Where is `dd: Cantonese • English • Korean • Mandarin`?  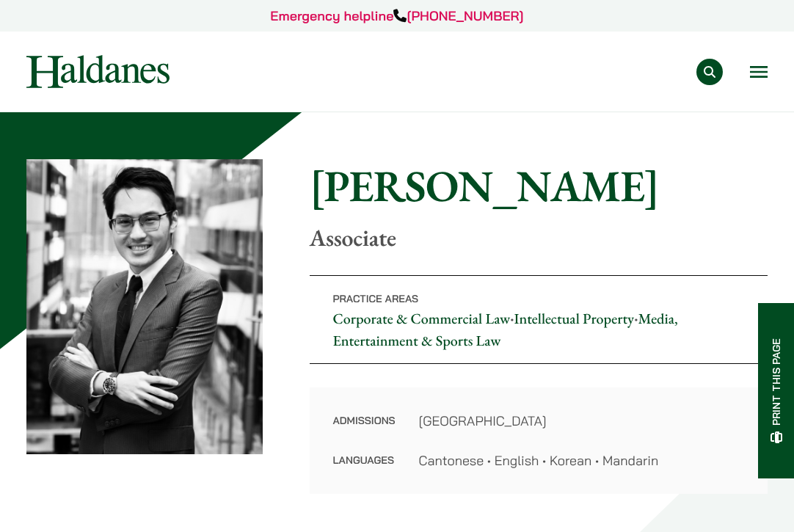 dd: Cantonese • English • Korean • Mandarin is located at coordinates (582, 460).